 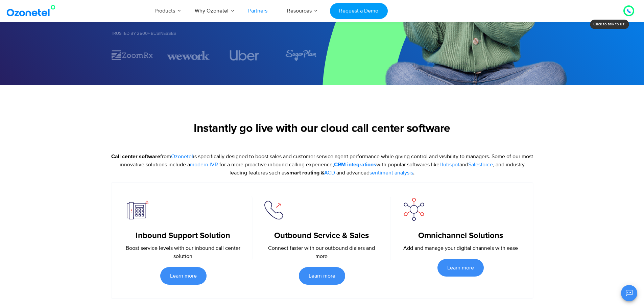 I want to click on img: wework, so click(x=188, y=55).